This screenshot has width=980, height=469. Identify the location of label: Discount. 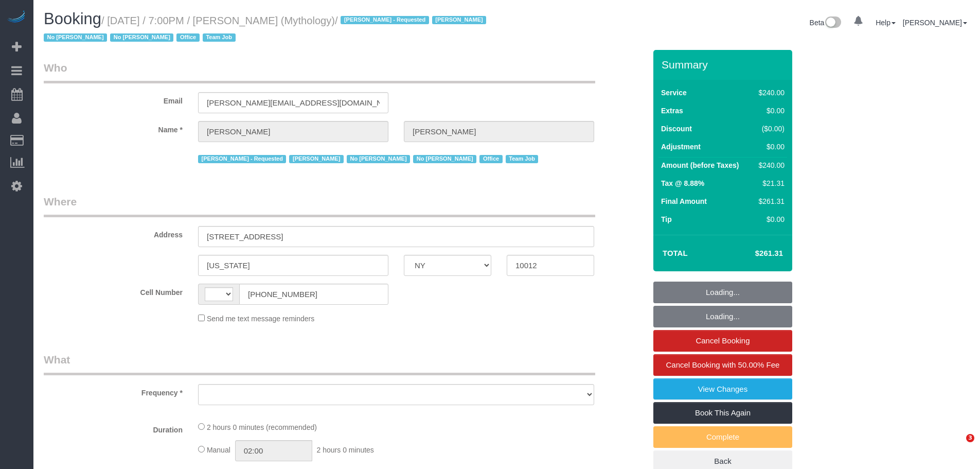
(677, 128).